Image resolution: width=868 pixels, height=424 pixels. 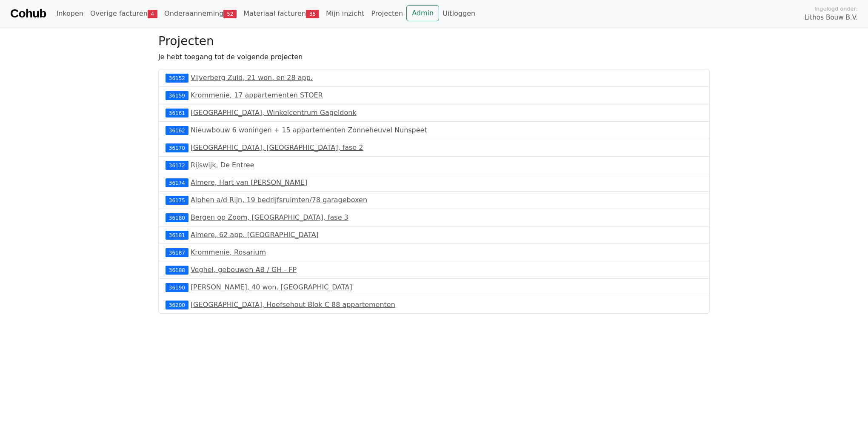 I want to click on div: 36188, so click(x=177, y=270).